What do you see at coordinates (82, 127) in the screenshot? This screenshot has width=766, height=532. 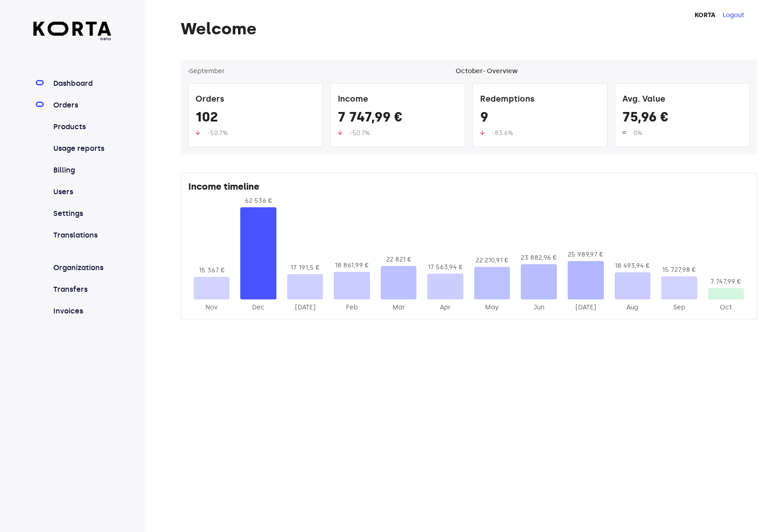 I see `a: Products` at bounding box center [82, 127].